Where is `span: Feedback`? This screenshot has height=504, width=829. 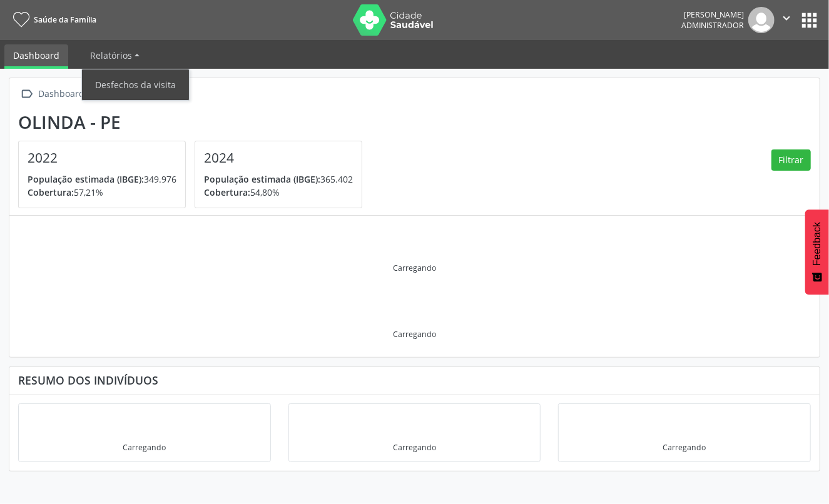
span: Feedback is located at coordinates (817, 244).